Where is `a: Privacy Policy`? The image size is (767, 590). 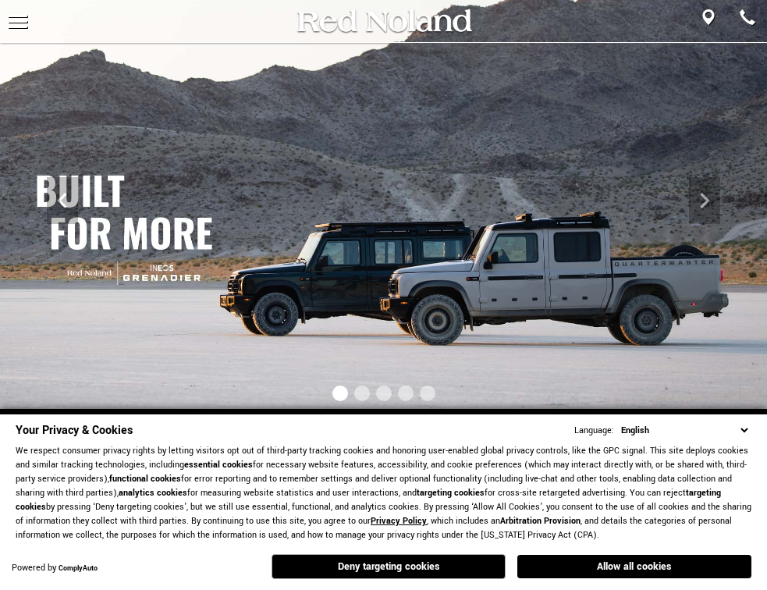
a: Privacy Policy is located at coordinates (399, 520).